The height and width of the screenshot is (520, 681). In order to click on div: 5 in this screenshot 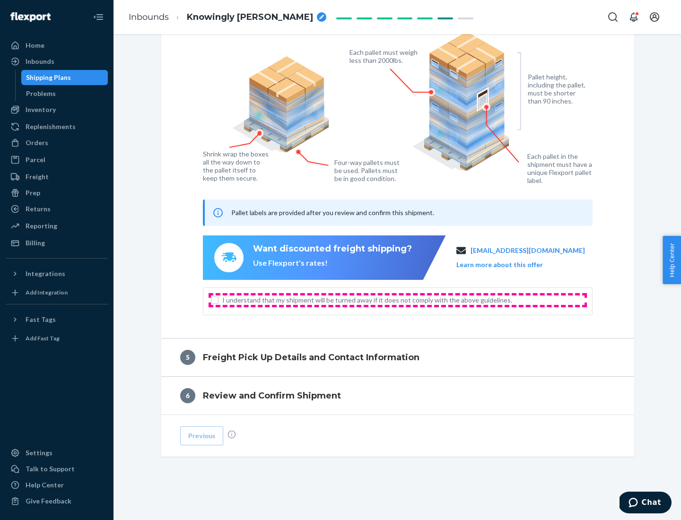, I will do `click(188, 358)`.